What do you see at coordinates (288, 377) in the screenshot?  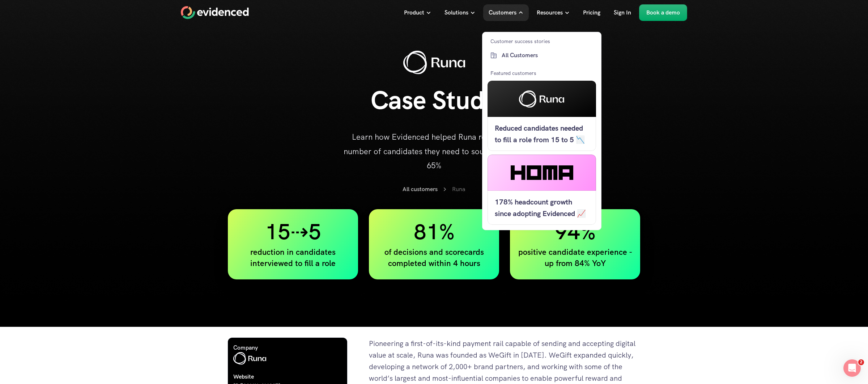 I see `h6: Website` at bounding box center [288, 377].